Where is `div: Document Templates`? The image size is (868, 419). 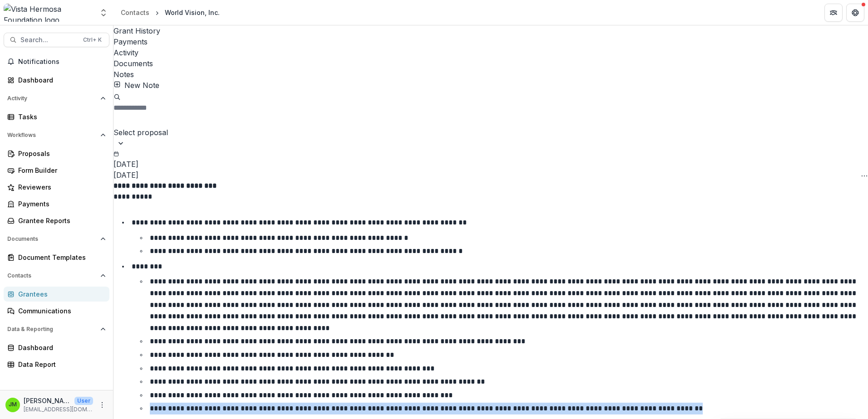
div: Document Templates is located at coordinates (60, 257).